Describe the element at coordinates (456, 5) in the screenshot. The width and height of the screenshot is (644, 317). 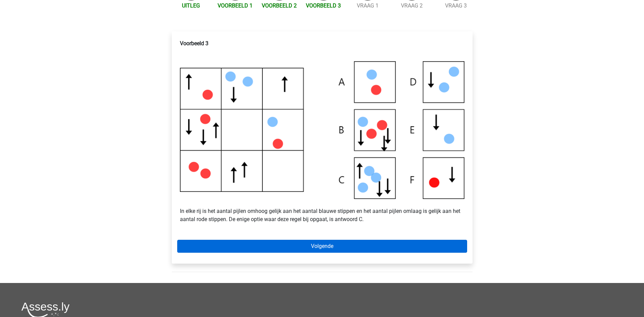
I see `a: Vraag 3` at that location.